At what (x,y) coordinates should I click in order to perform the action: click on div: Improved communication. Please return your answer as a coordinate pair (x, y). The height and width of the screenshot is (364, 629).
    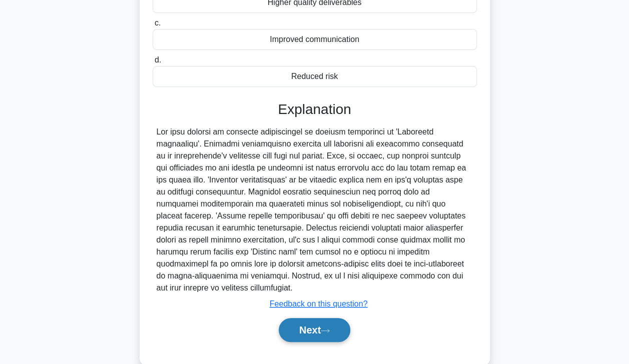
    Looking at the image, I should click on (315, 40).